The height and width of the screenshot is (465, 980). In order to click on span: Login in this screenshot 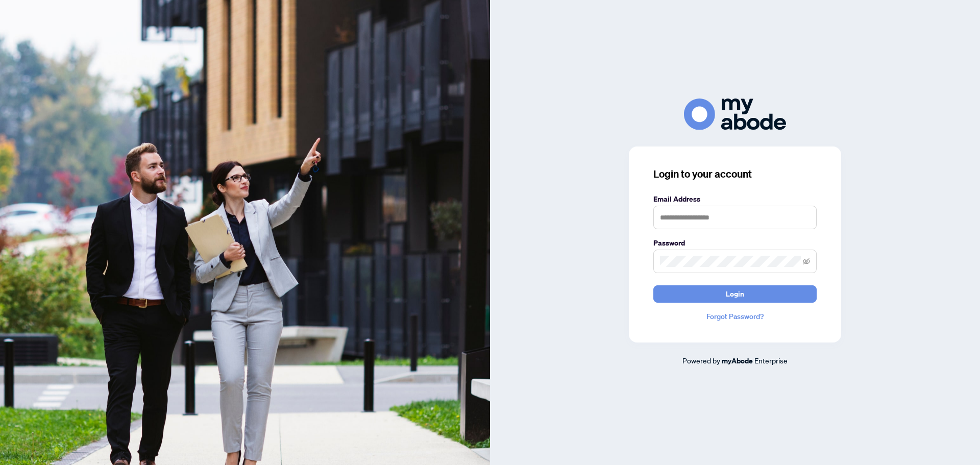, I will do `click(735, 295)`.